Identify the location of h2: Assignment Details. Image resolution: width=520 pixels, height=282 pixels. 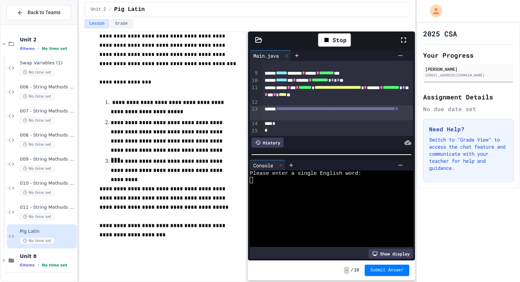
(468, 97).